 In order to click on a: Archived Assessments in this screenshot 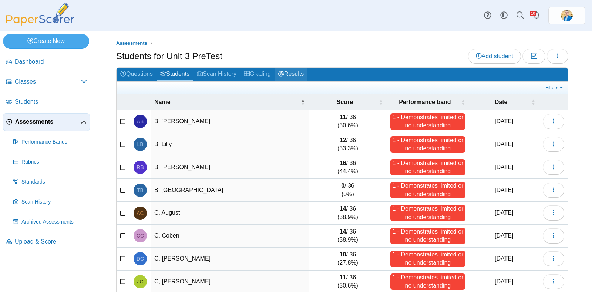, I will do `click(50, 222)`.